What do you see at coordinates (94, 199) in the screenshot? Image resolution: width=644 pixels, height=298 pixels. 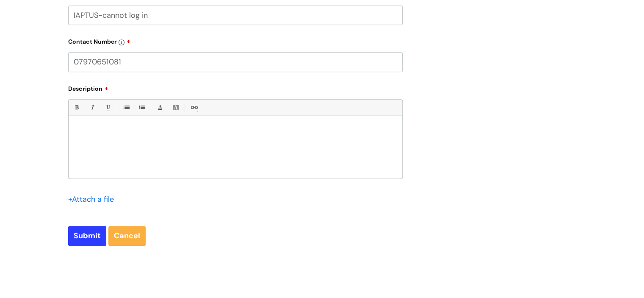 I see `div: Attach a file` at bounding box center [94, 199].